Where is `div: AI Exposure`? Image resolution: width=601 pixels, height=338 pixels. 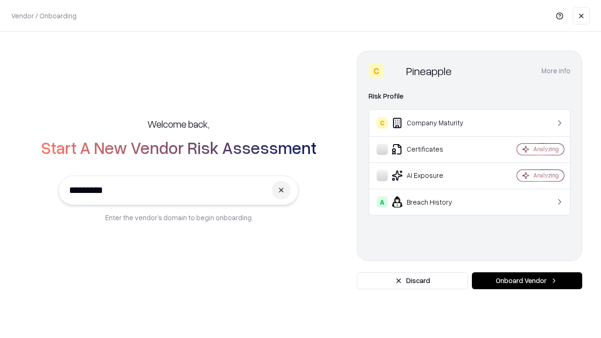 div: AI Exposure is located at coordinates (433, 176).